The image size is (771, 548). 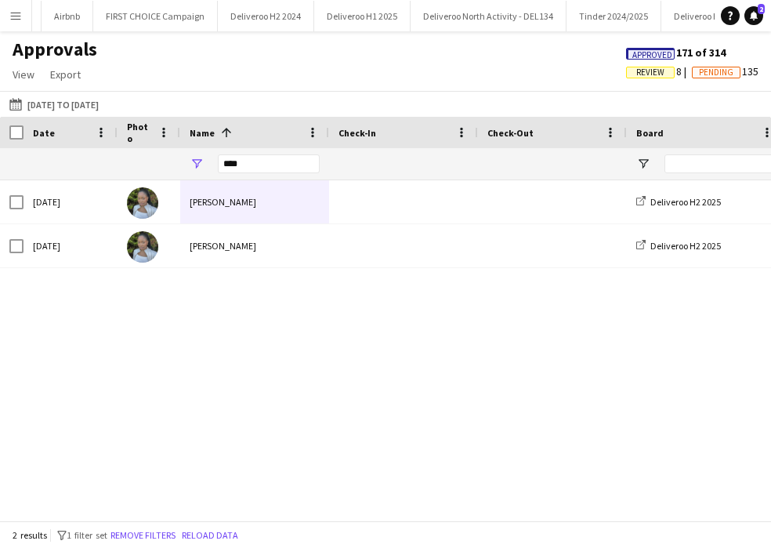 What do you see at coordinates (24, 74) in the screenshot?
I see `a: View` at bounding box center [24, 74].